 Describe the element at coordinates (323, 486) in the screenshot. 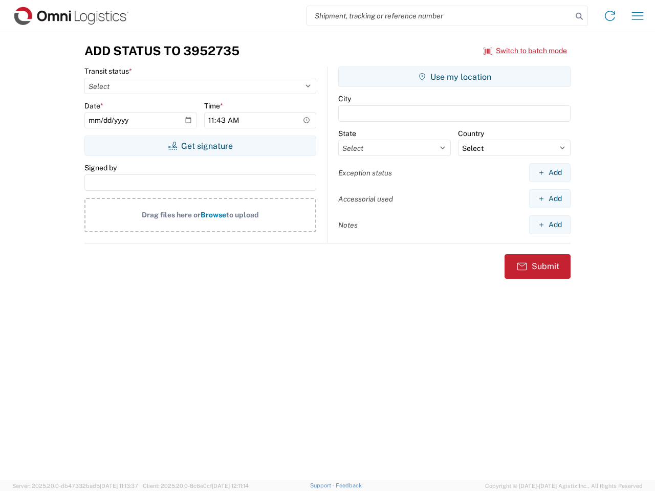

I see `a: Support` at that location.